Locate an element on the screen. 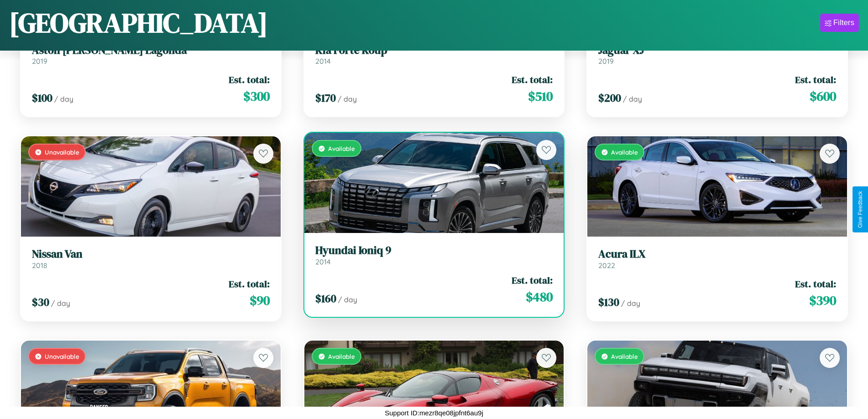 The image size is (868, 419). h3: Acura ILX is located at coordinates (717, 254).